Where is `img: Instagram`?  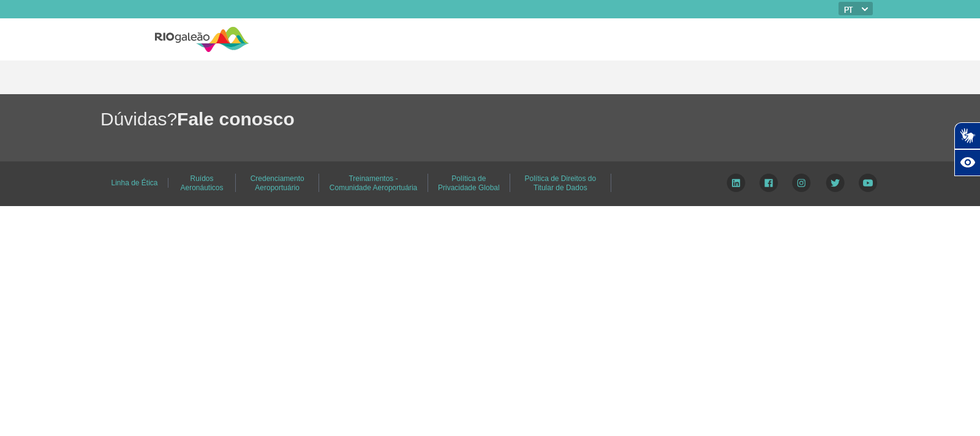 img: Instagram is located at coordinates (801, 183).